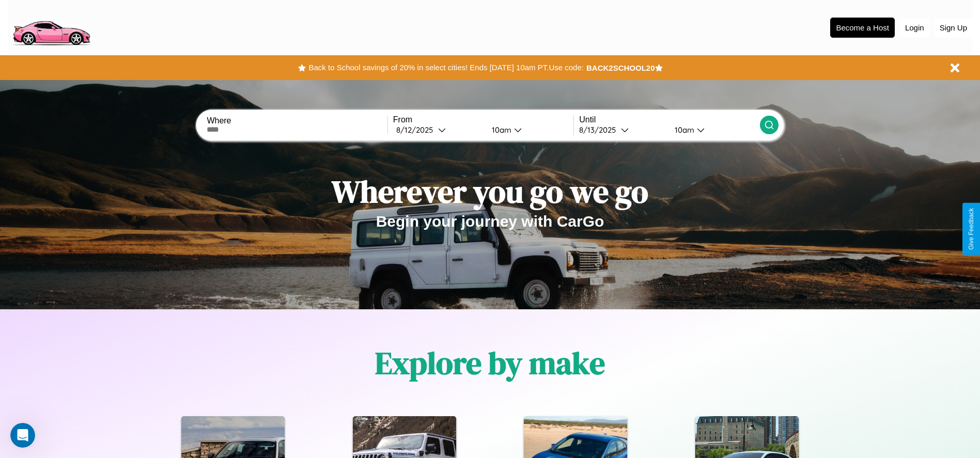  Describe the element at coordinates (620, 67) in the screenshot. I see `b: BACK2SCHOOL20` at that location.